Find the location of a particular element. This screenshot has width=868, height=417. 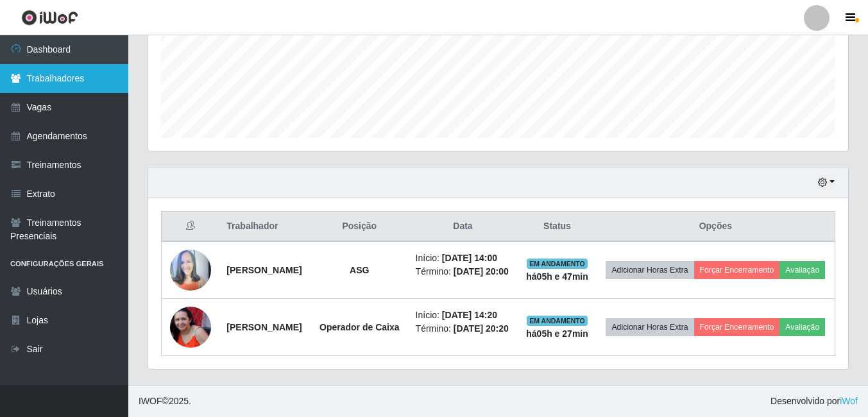

th: Opções is located at coordinates (716, 227).